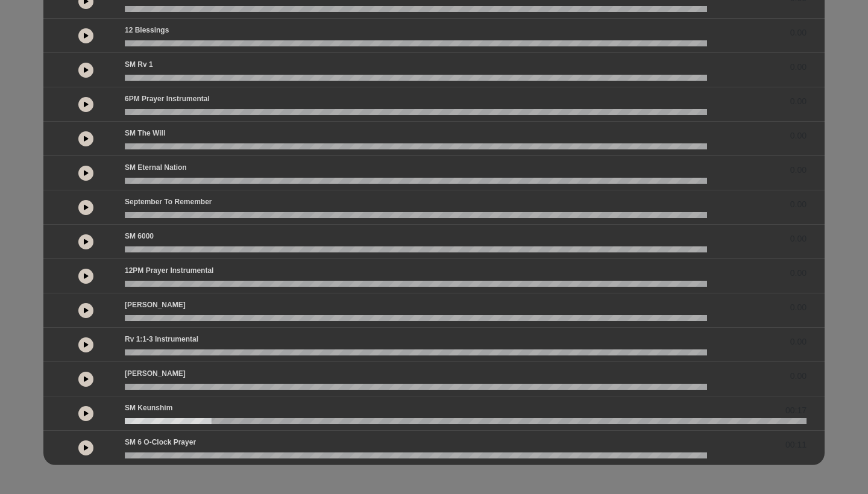  I want to click on span: 00:11, so click(796, 445).